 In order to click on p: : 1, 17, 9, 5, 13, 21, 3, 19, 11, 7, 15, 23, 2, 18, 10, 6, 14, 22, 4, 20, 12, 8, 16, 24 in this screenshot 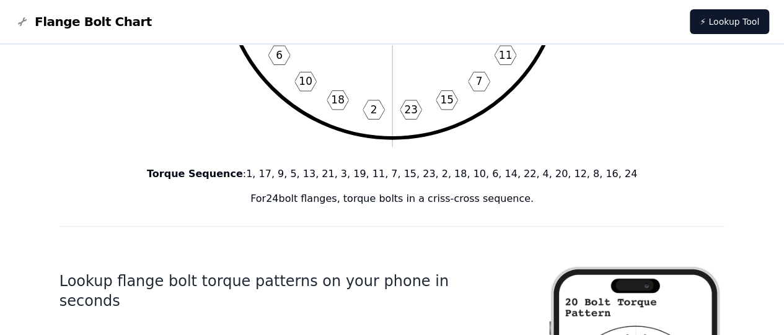, I will do `click(392, 174)`.